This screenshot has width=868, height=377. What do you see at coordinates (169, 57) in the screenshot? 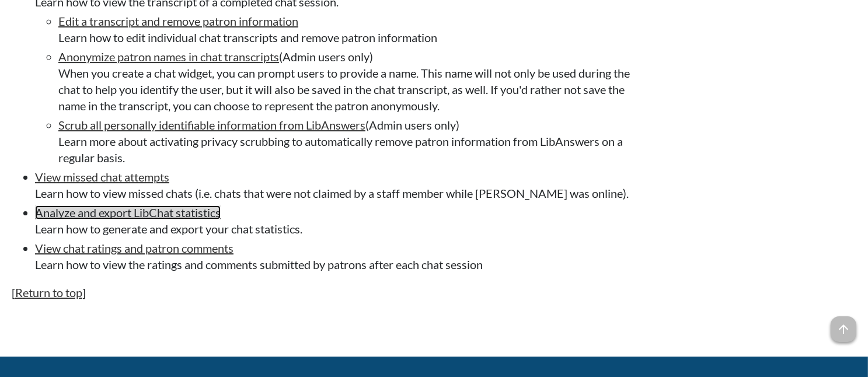
I see `a: Anonymize patron names in chat transcripts` at bounding box center [169, 57].